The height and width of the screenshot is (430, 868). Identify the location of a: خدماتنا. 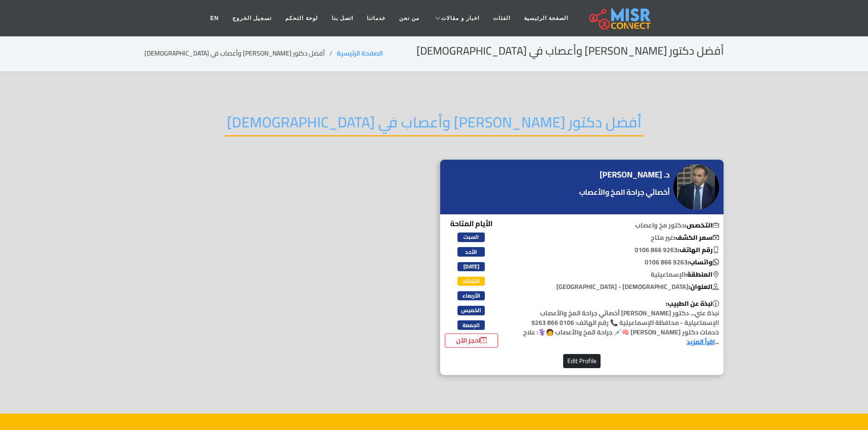
(376, 18).